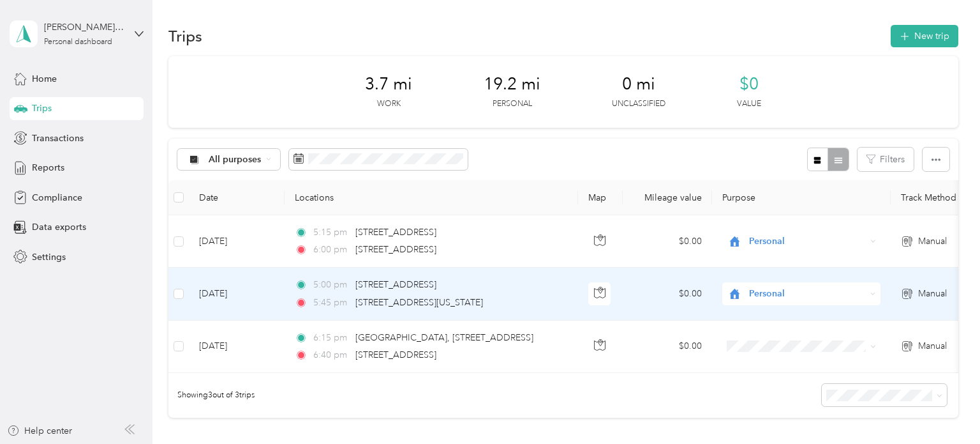 This screenshot has height=444, width=980. Describe the element at coordinates (58, 138) in the screenshot. I see `span: Transactions` at that location.